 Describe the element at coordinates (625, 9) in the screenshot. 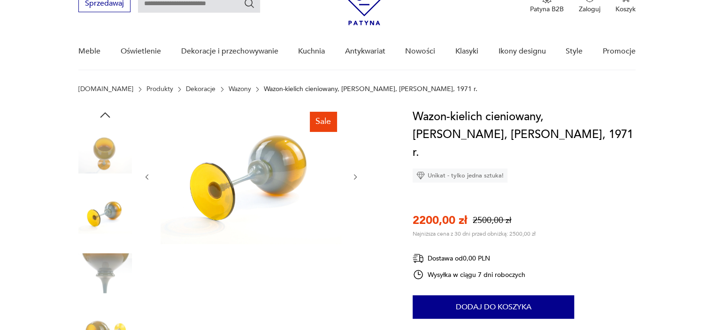

I see `p: Koszyk` at that location.